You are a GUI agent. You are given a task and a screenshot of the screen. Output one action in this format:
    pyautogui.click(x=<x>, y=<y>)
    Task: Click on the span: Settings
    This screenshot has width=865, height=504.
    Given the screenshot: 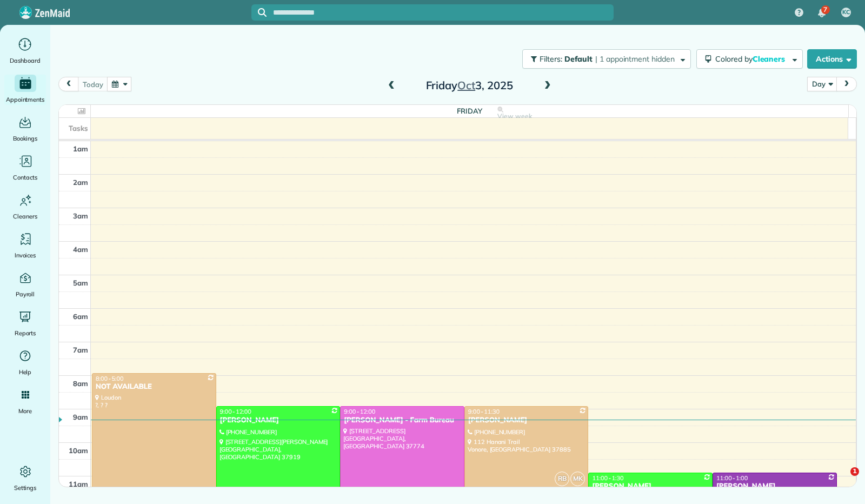 What is the action you would take?
    pyautogui.click(x=26, y=488)
    